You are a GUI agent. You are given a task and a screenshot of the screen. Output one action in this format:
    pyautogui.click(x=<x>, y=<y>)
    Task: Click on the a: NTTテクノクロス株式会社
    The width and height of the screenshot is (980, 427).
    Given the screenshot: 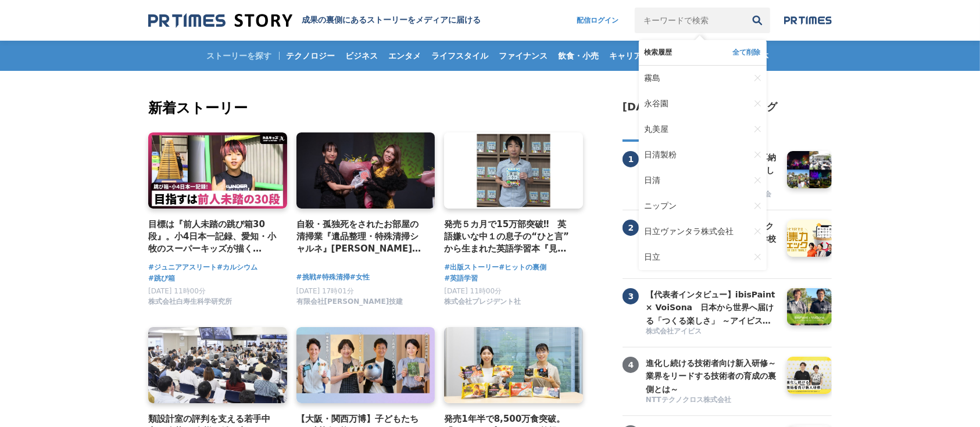 What is the action you would take?
    pyautogui.click(x=712, y=400)
    